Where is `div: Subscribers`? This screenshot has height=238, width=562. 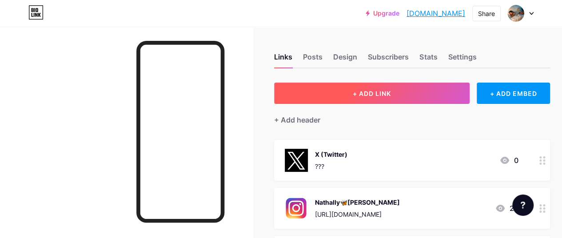 div: Subscribers is located at coordinates (388, 60).